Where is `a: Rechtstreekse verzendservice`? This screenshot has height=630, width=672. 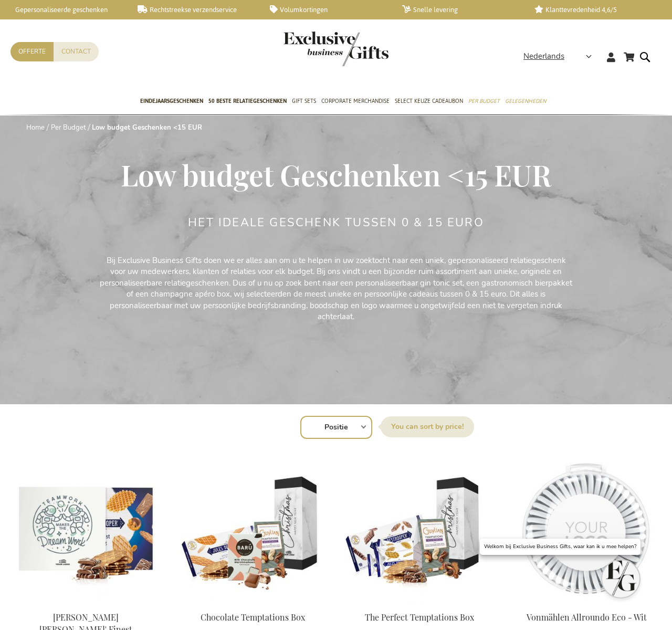
a: Rechtstreekse verzendservice is located at coordinates (196, 9).